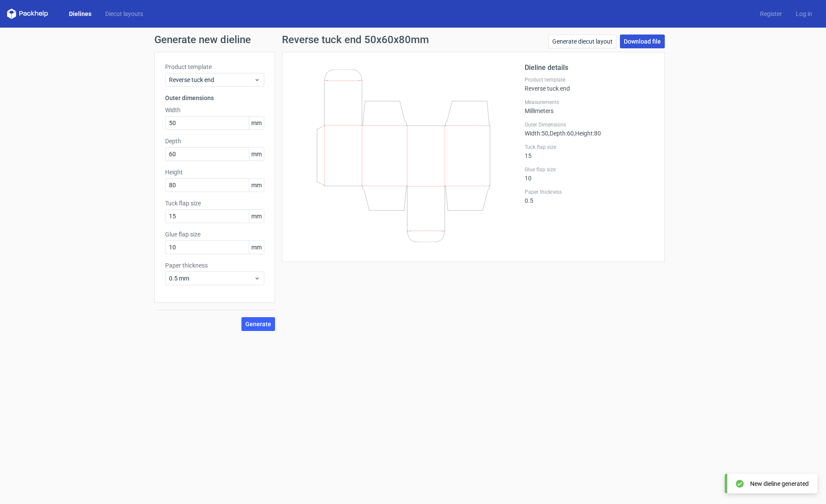  I want to click on div: Millimeters, so click(589, 106).